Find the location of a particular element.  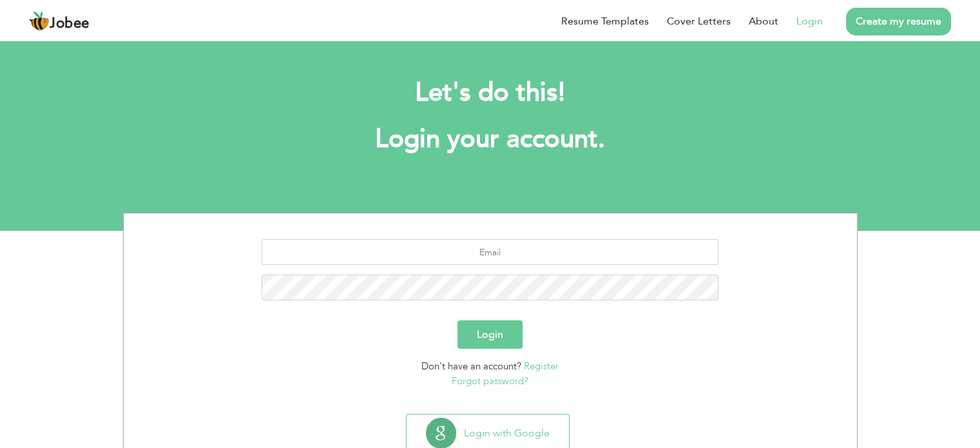

button: Login is located at coordinates (490, 334).